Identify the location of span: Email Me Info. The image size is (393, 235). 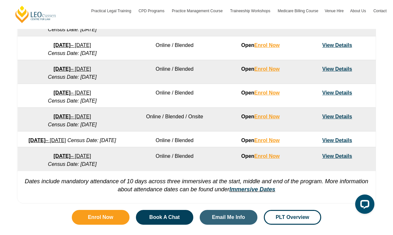
(228, 217).